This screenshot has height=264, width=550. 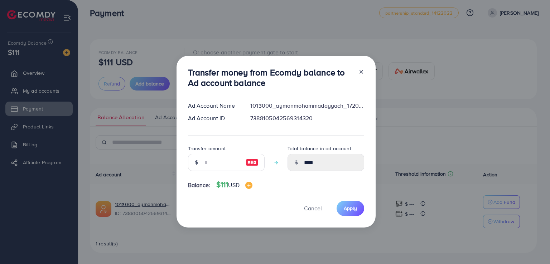 I want to click on div: Ad Account ID, so click(x=213, y=118).